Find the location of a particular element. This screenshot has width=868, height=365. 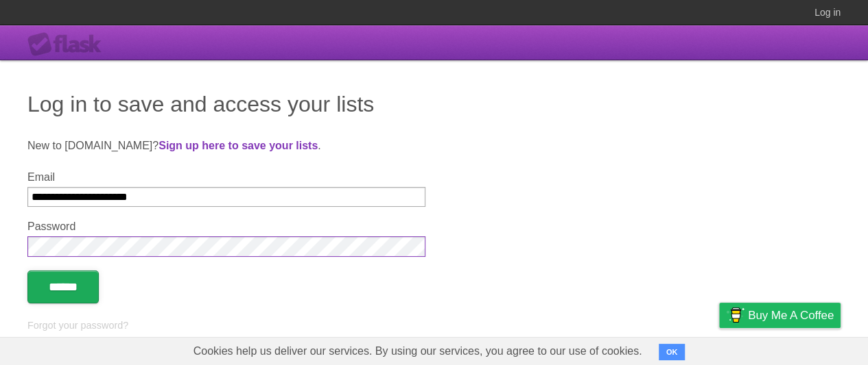

img: Buy me a coffee is located at coordinates (734, 315).